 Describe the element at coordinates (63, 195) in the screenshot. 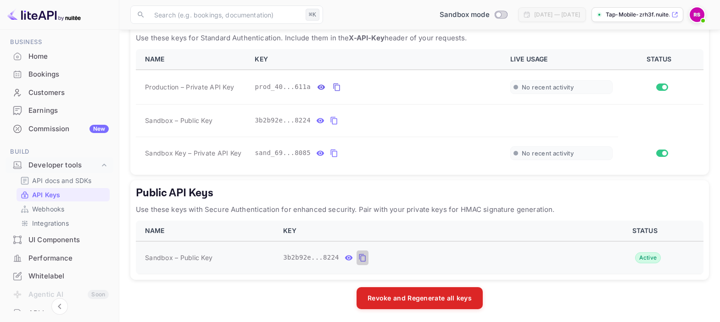

I see `a: API Keys` at that location.